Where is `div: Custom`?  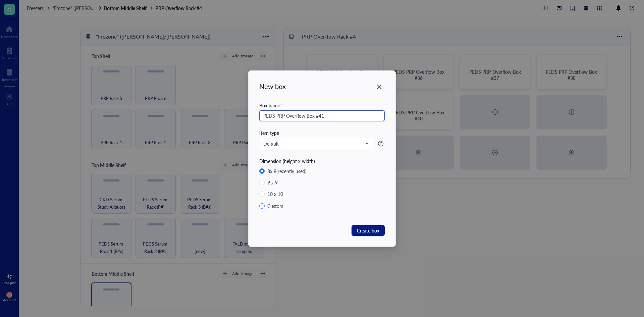 div: Custom is located at coordinates (275, 206).